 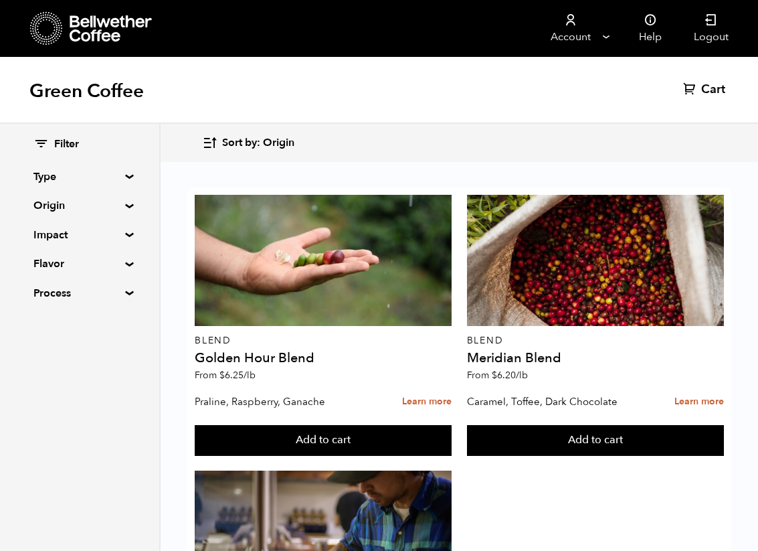 I want to click on summary: Impact, so click(x=80, y=235).